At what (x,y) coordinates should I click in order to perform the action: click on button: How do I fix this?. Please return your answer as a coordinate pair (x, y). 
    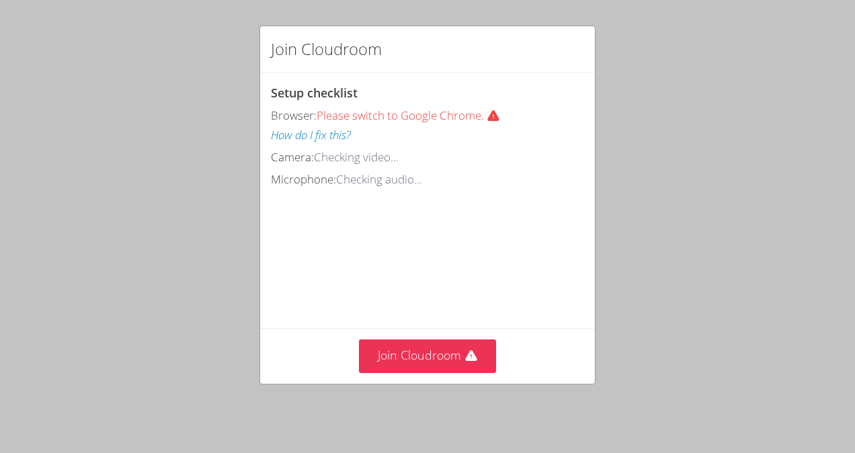
    Looking at the image, I should click on (311, 135).